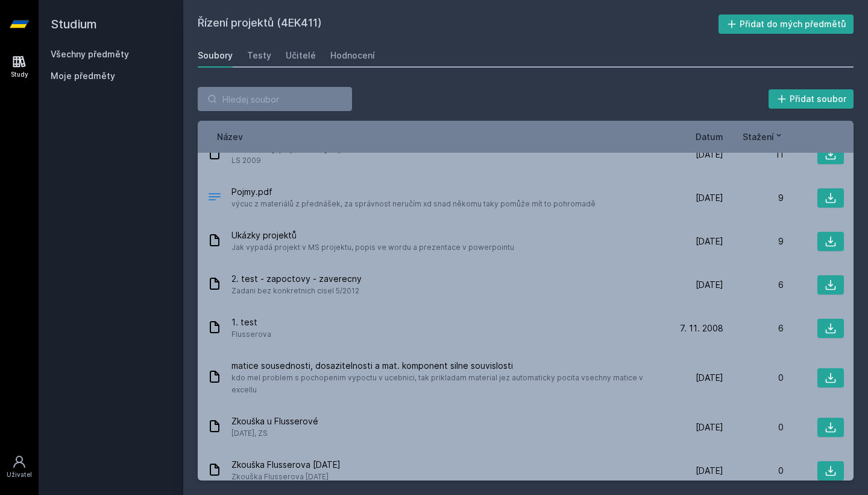  Describe the element at coordinates (301, 55) in the screenshot. I see `div: Učitelé` at that location.